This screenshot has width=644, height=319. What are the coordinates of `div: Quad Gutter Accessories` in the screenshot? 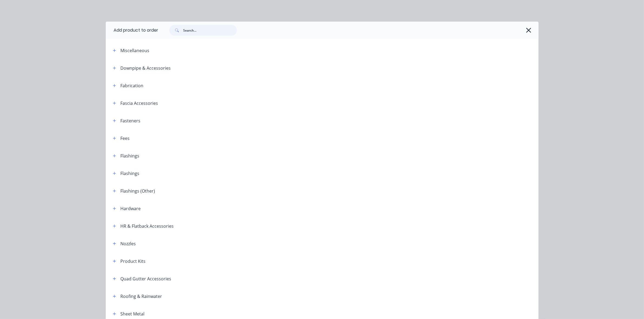 It's located at (146, 279).